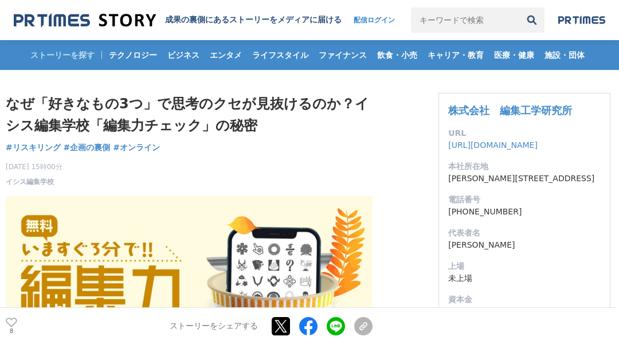 The width and height of the screenshot is (619, 344). I want to click on span: 施設・団体, so click(564, 55).